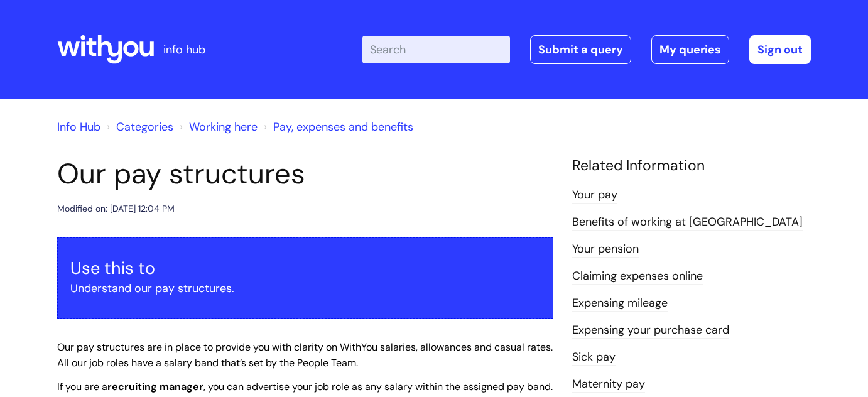 This screenshot has height=397, width=868. Describe the element at coordinates (305, 386) in the screenshot. I see `span: If you are a , you can advertise your job role as any salary within the assigned pay band.` at that location.